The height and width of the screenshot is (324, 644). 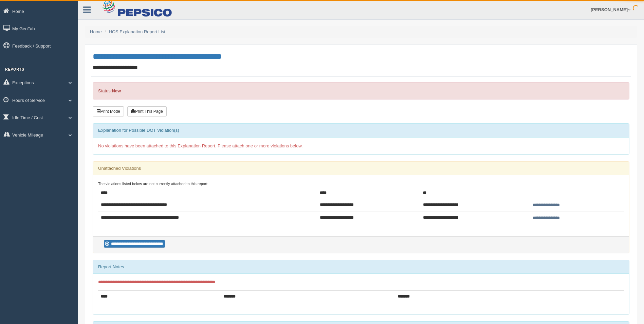 I want to click on div: Status:, so click(x=361, y=91).